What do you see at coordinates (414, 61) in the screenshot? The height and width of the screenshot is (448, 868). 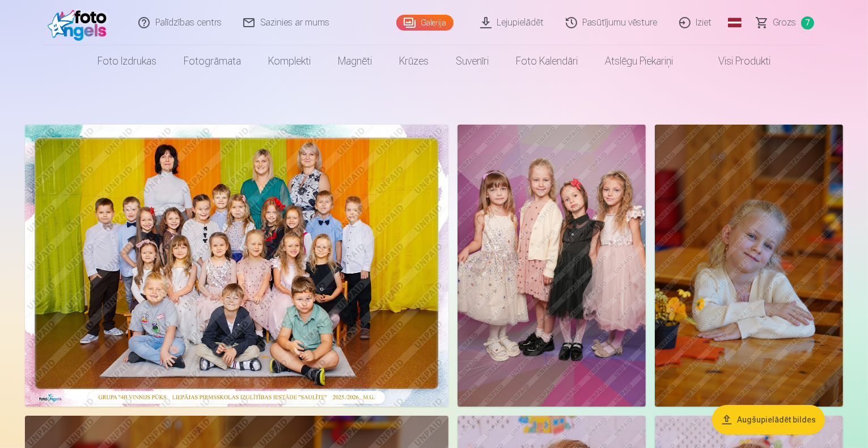 I see `a: Krūzes` at bounding box center [414, 61].